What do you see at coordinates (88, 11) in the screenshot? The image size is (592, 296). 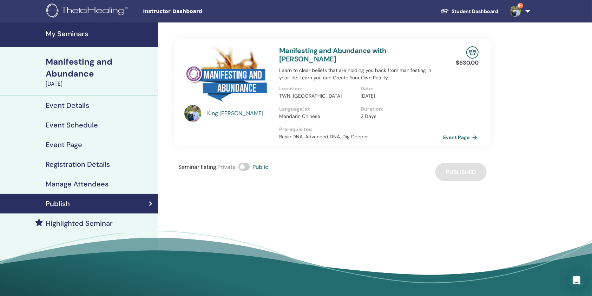 I see `img: logo.png` at bounding box center [88, 11].